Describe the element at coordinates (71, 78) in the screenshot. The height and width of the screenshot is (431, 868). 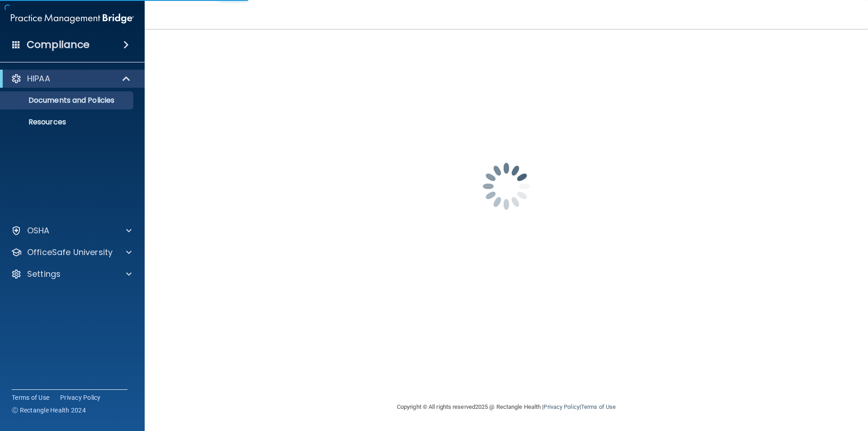
I see `a: HIPAA` at that location.